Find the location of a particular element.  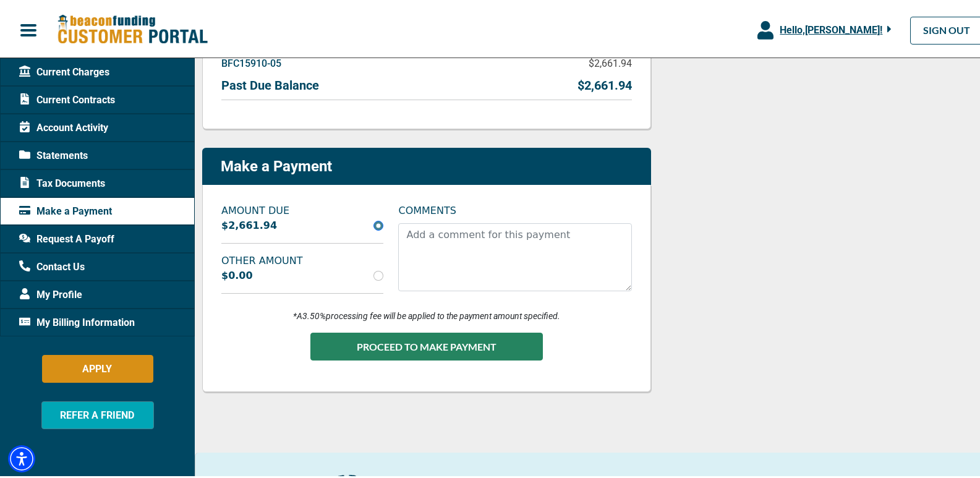

label: AMOUNT DUE is located at coordinates (302, 208).